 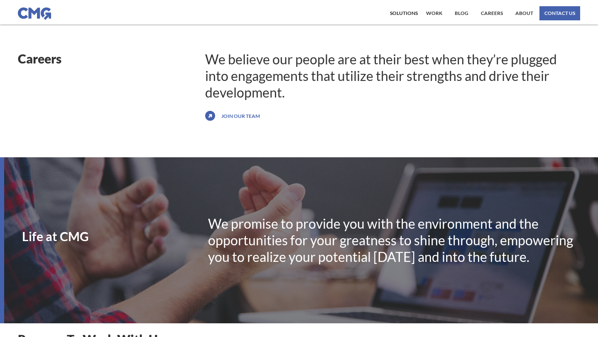 What do you see at coordinates (560, 13) in the screenshot?
I see `div: contact us` at bounding box center [560, 13].